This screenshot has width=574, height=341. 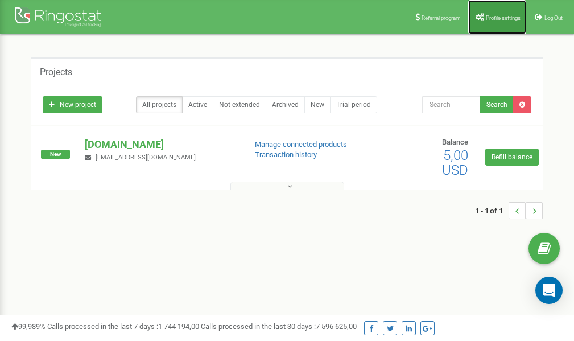 What do you see at coordinates (123, 326) in the screenshot?
I see `span: Calls processed in the last 7 days :` at bounding box center [123, 326].